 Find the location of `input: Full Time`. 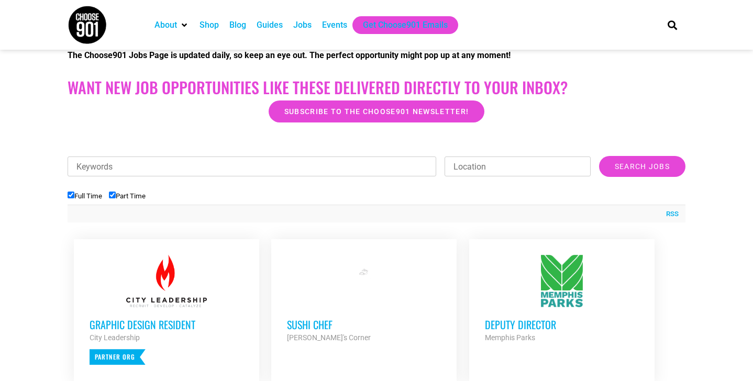

input: Full Time is located at coordinates (71, 195).